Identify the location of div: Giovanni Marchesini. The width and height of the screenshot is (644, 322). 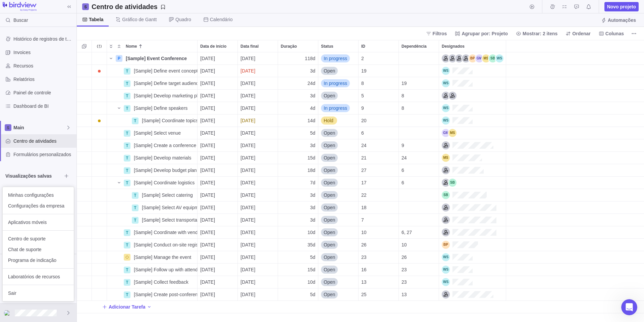
(8, 313).